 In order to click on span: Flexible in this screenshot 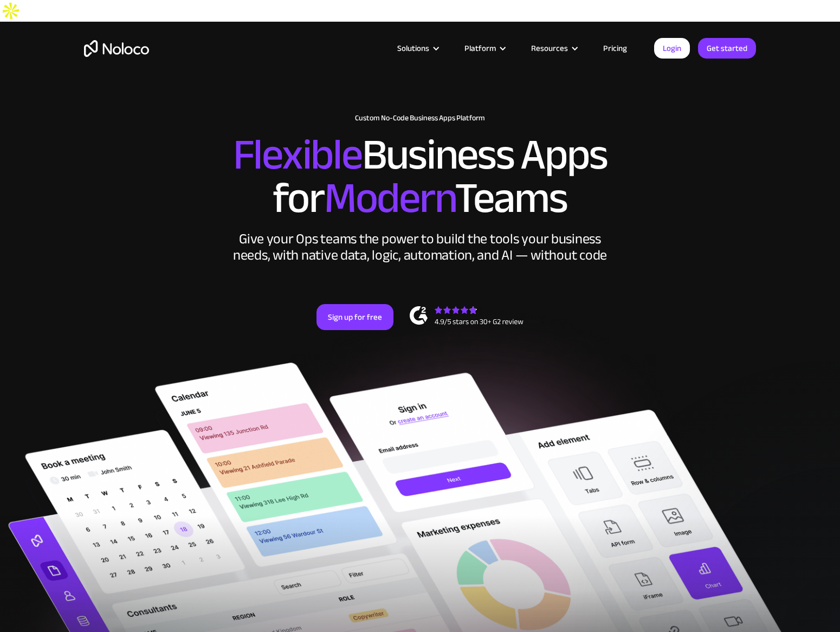, I will do `click(297, 155)`.